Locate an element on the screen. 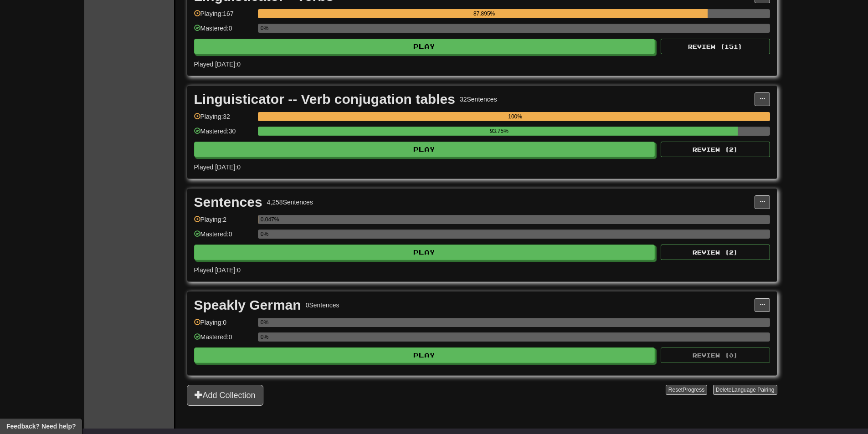 This screenshot has height=434, width=868. div: Playing: 0 is located at coordinates (223, 325).